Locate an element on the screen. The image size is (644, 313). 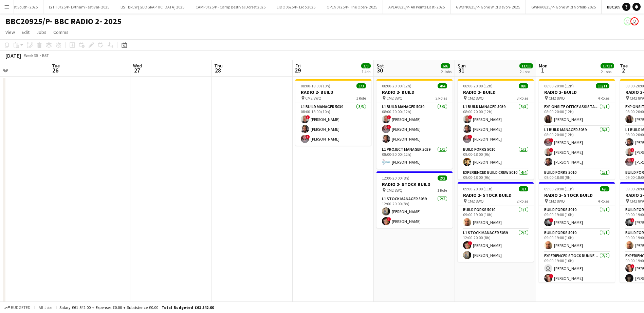
app-job-card: 08:00-20:00 (12h)4/4RADIO 2- BUILD CM2 8WQ2 RolesL1 Build Manager 50393/308:00-20:00 (12h)![PERSO... is located at coordinates (414, 124).